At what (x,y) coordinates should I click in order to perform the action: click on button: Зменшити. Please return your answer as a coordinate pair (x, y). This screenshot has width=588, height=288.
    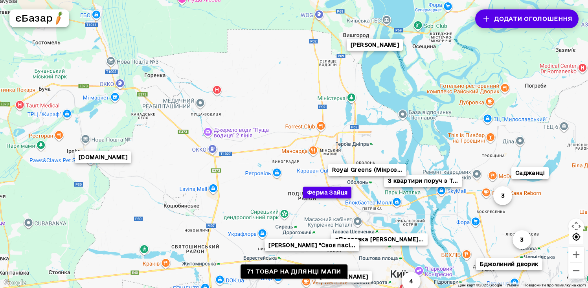
    Looking at the image, I should click on (576, 271).